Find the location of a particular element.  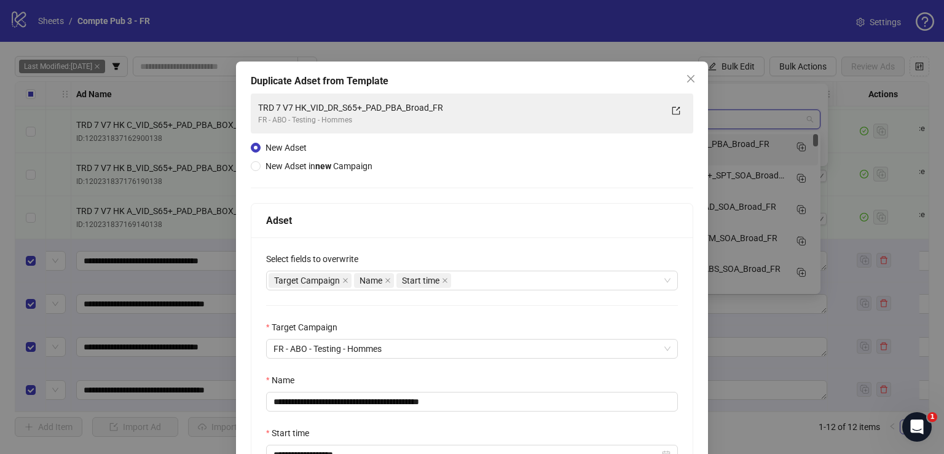

label: Select fields to overwrite is located at coordinates (316, 259).